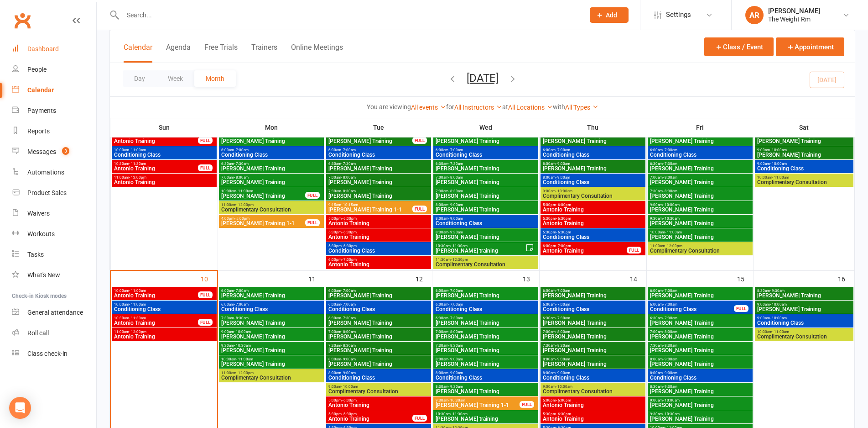  Describe the element at coordinates (242, 218) in the screenshot. I see `span: - 5:00pm` at that location.